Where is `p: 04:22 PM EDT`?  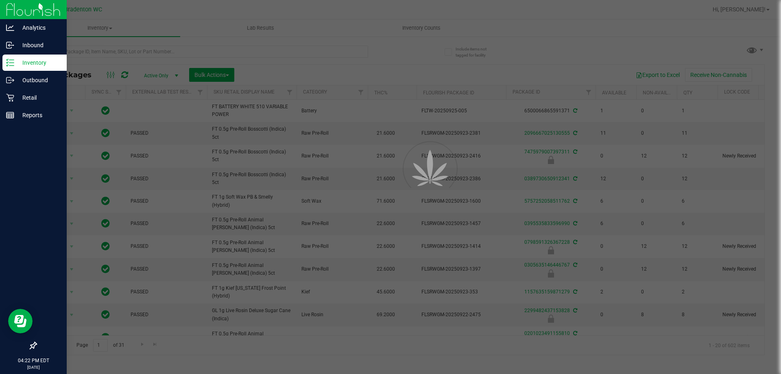 p: 04:22 PM EDT is located at coordinates (33, 360).